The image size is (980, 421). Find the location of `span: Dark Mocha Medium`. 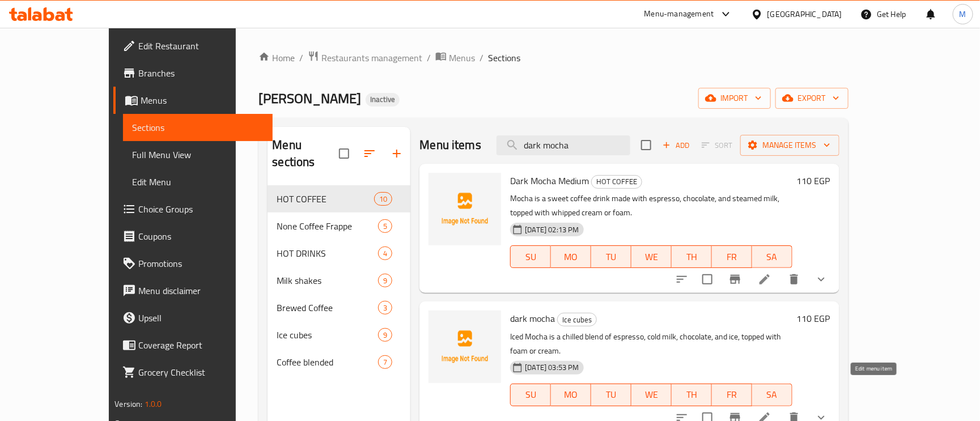

span: Dark Mocha Medium is located at coordinates (549, 180).